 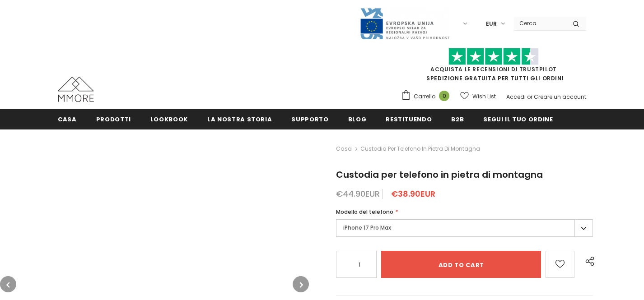 What do you see at coordinates (113, 118) in the screenshot?
I see `a: Prodotti` at bounding box center [113, 118].